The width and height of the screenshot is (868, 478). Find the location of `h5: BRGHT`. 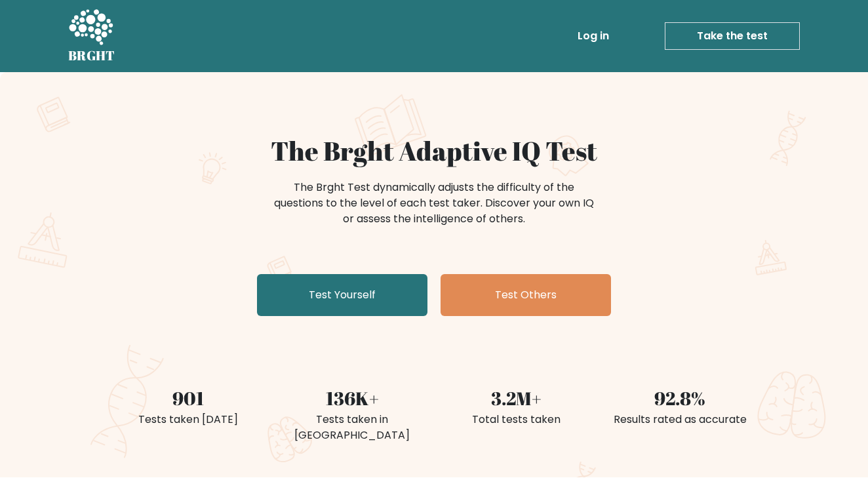

h5: BRGHT is located at coordinates (92, 56).